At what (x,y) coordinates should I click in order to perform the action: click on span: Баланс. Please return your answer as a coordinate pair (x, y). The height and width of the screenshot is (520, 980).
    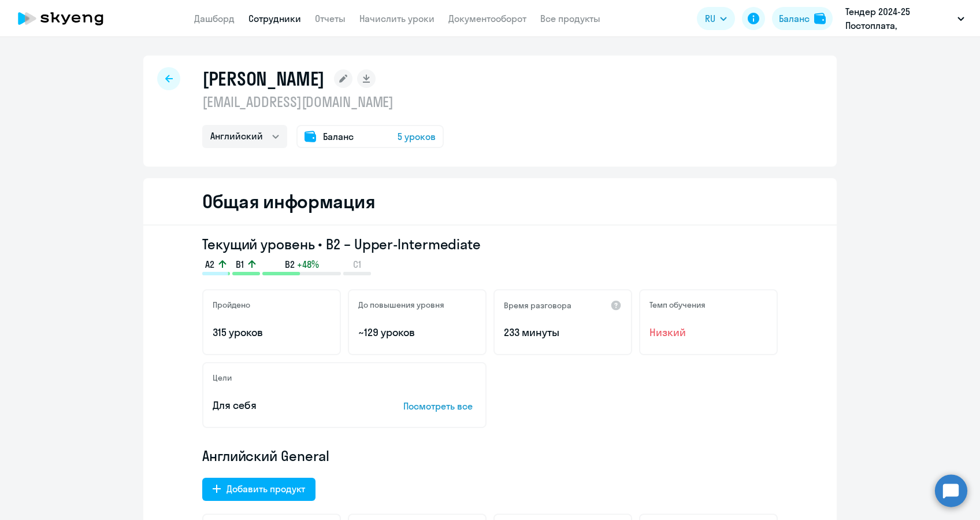
    Looking at the image, I should click on (338, 136).